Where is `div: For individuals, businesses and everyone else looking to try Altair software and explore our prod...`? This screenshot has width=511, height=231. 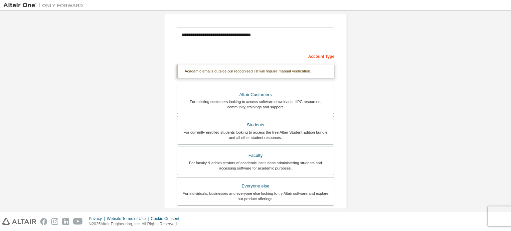 div: For individuals, businesses and everyone else looking to try Altair software and explore our prod... is located at coordinates (255, 196).